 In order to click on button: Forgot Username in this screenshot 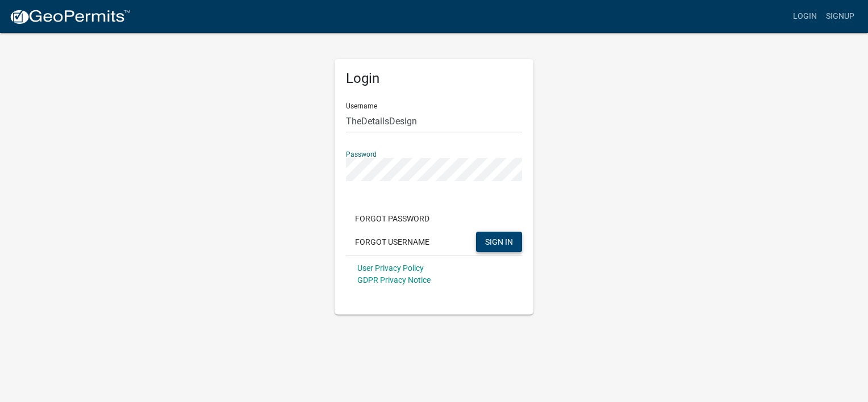, I will do `click(392, 242)`.